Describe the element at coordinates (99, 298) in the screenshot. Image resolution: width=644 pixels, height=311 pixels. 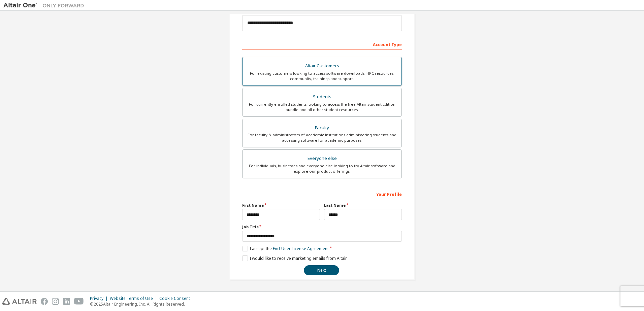
I see `div: Privacy` at that location.